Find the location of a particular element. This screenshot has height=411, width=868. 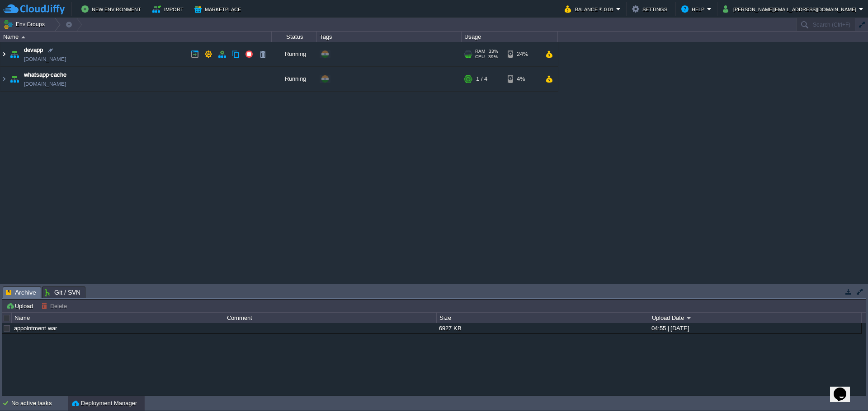

span: RAM is located at coordinates (480, 51).